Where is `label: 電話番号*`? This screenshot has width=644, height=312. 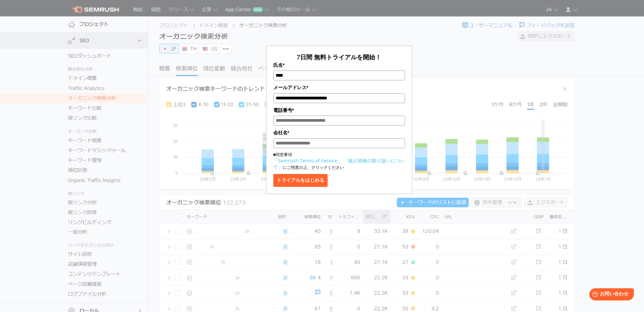 label: 電話番号* is located at coordinates (339, 110).